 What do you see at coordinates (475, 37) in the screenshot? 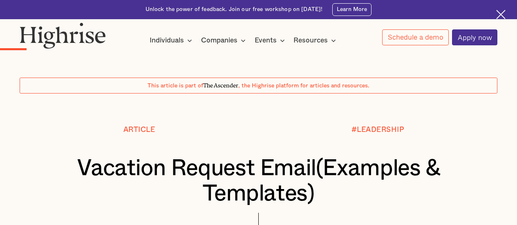
I see `a: Apply now` at bounding box center [475, 37].